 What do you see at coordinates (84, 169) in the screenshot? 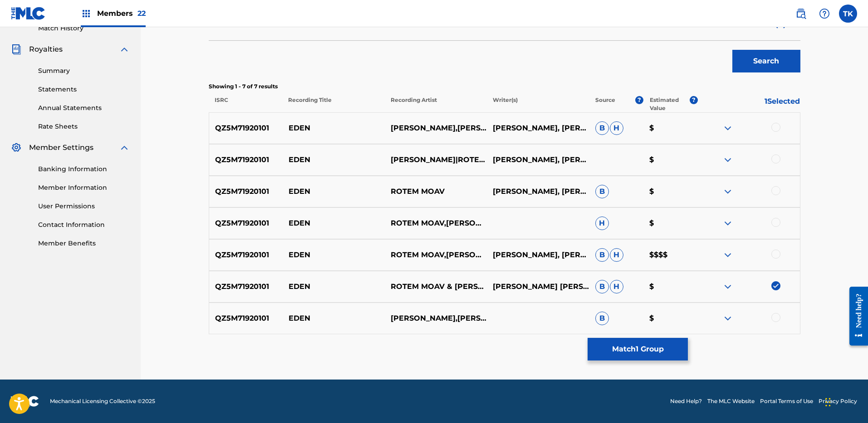
I see `a: Banking Information` at bounding box center [84, 169].